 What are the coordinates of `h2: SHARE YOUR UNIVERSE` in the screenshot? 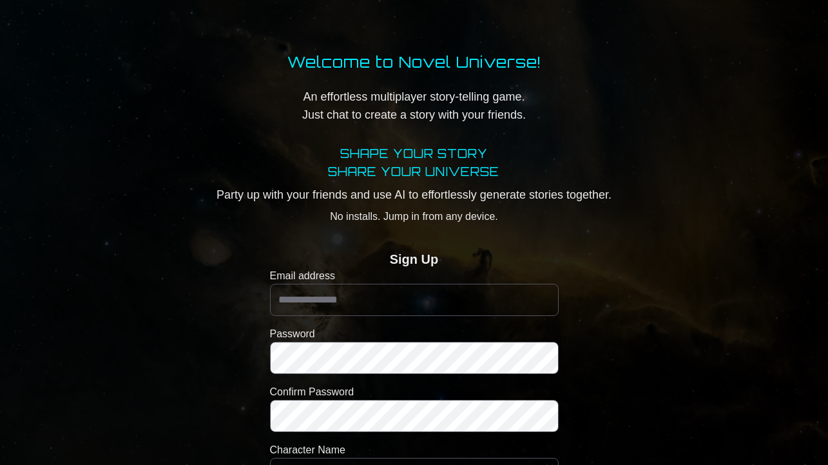 It's located at (414, 171).